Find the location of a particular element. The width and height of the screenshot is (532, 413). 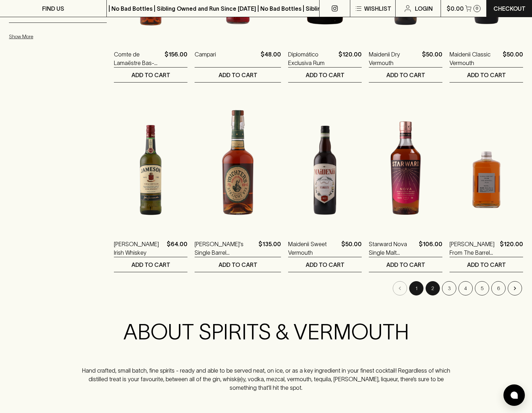

button: Go to page 3 is located at coordinates (449, 288).